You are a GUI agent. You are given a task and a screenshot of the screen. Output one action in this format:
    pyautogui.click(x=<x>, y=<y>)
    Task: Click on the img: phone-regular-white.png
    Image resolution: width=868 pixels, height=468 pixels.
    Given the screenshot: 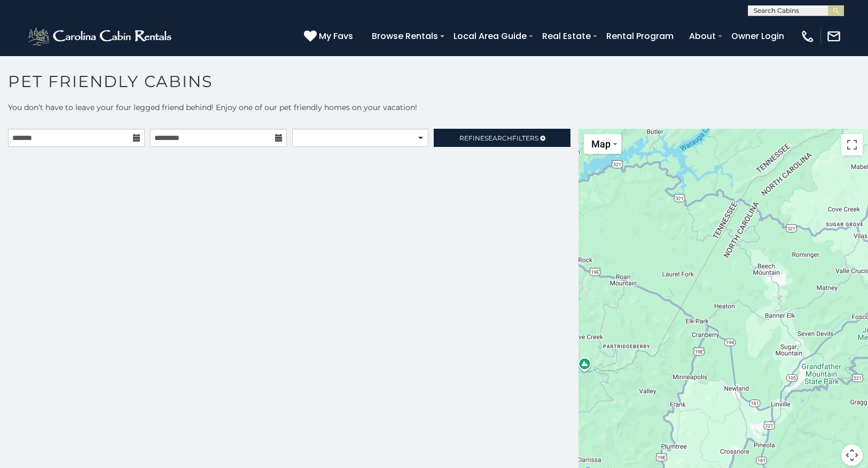 What is the action you would take?
    pyautogui.click(x=807, y=36)
    